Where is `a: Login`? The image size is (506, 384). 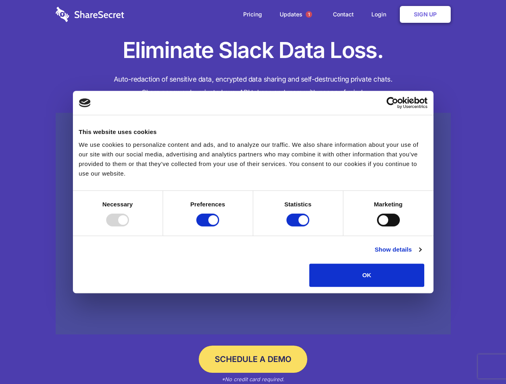 a: Login is located at coordinates (380, 14).